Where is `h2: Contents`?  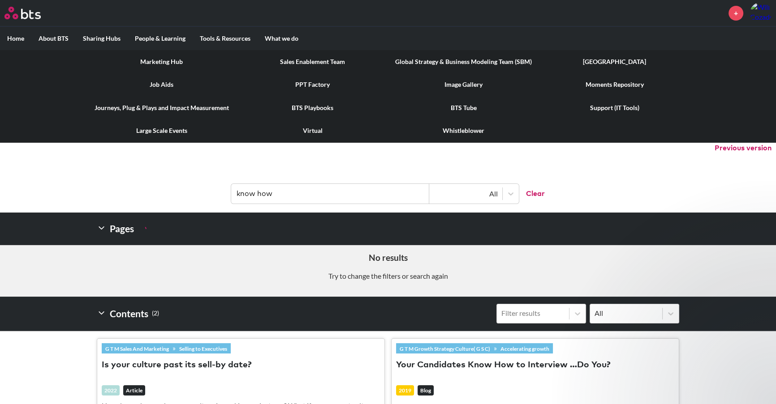 h2: Contents is located at coordinates (128, 314).